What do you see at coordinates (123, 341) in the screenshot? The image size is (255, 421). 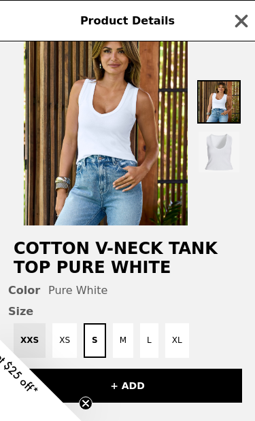 I see `button: M` at bounding box center [123, 341].